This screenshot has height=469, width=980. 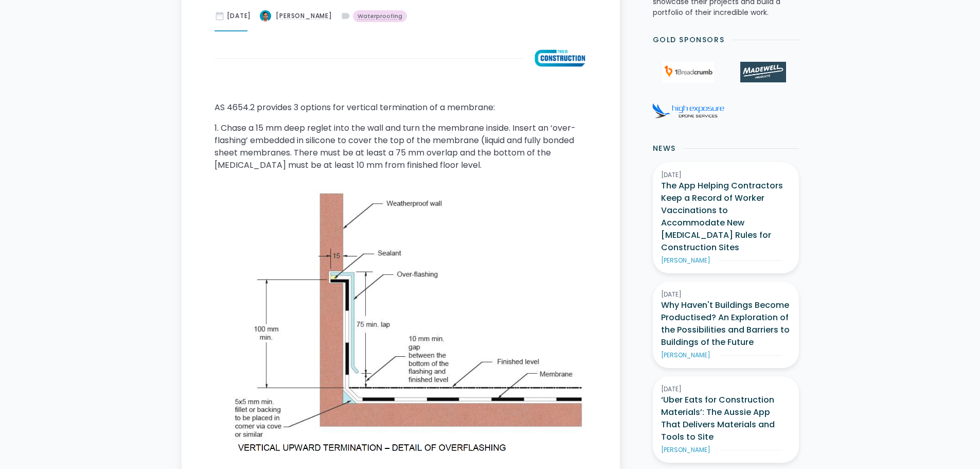 What do you see at coordinates (688, 72) in the screenshot?
I see `img: 1Breadcrumb` at bounding box center [688, 72].